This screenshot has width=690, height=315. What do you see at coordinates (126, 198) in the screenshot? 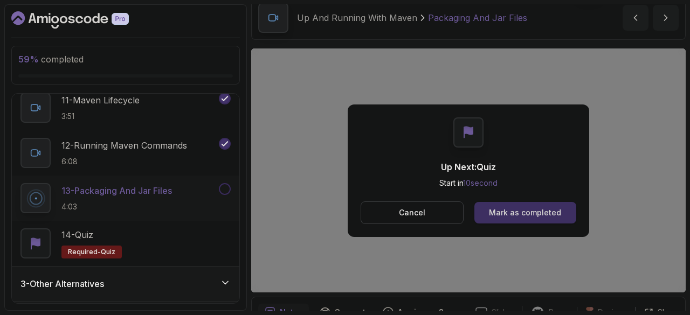
I see `button: 13-Packaging And Jar Files4:03` at bounding box center [126, 198].